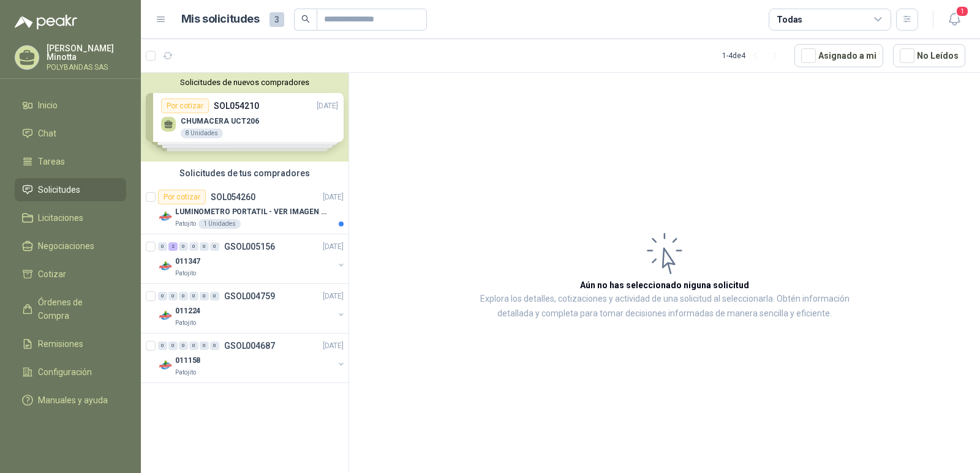 This screenshot has height=473, width=980. I want to click on div: Por cotizar, so click(182, 197).